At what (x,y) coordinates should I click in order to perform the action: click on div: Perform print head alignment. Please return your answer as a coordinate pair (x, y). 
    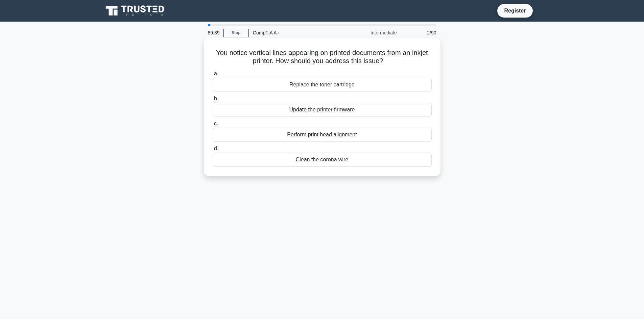
    Looking at the image, I should click on (322, 134).